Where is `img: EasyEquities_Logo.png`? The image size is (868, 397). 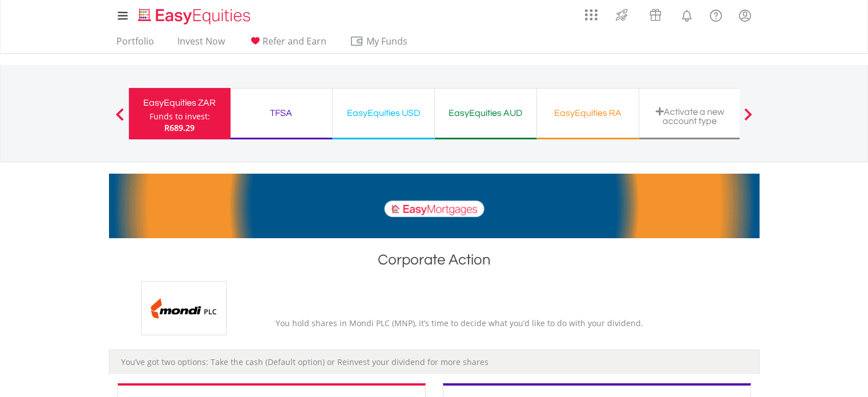 img: EasyEquities_Logo.png is located at coordinates (195, 16).